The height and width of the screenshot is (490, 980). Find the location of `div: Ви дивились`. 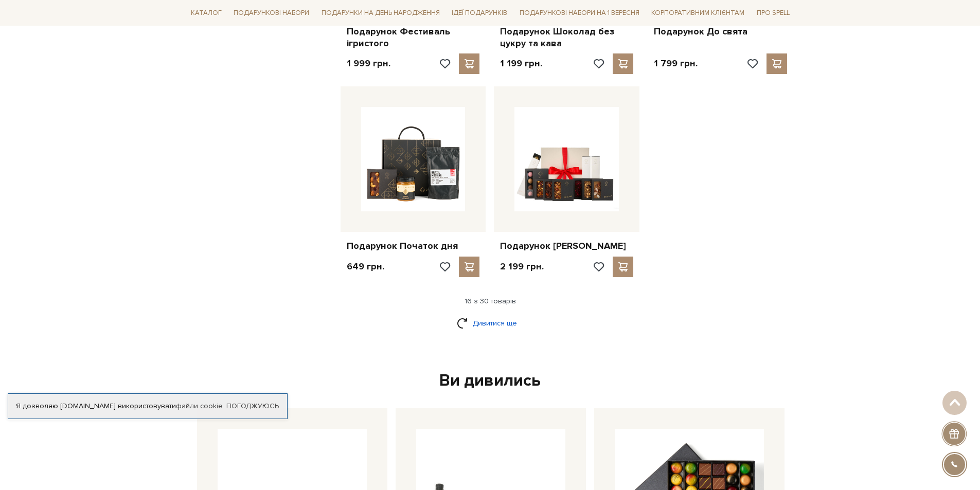

div: Ви дивились is located at coordinates (490, 381).